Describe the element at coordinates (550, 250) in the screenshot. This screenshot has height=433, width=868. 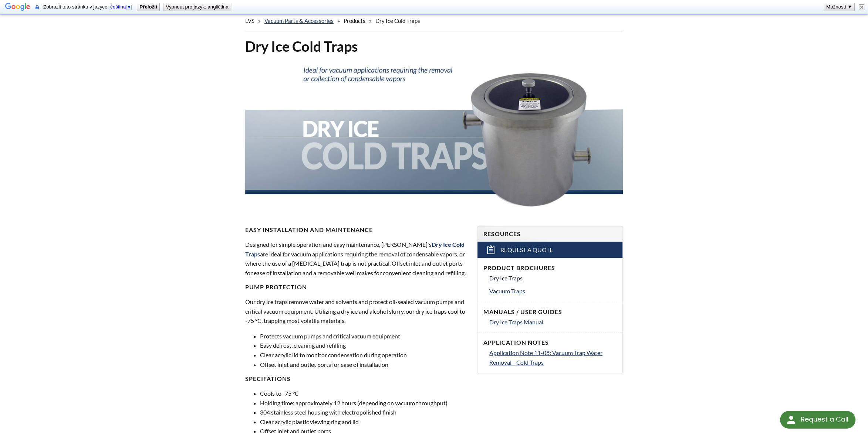
I see `a: Request a Quote` at that location.